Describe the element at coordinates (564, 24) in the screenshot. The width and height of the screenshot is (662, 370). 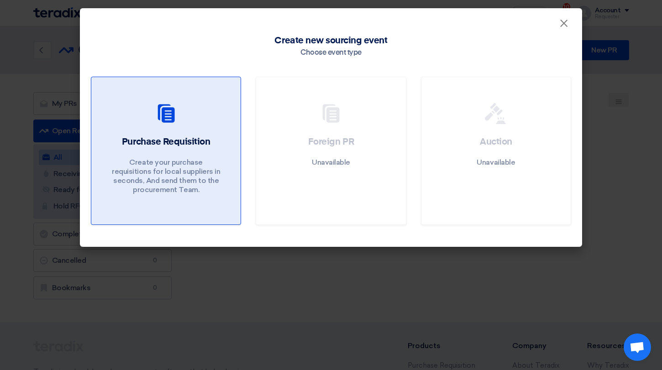
I see `button: Close` at that location.